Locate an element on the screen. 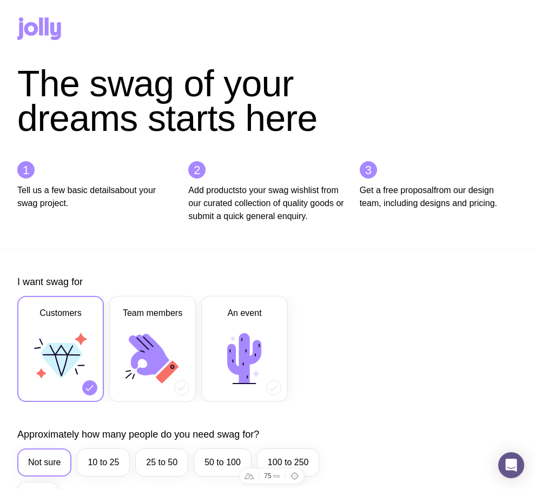  div: Open Intercom Messenger is located at coordinates (512, 466).